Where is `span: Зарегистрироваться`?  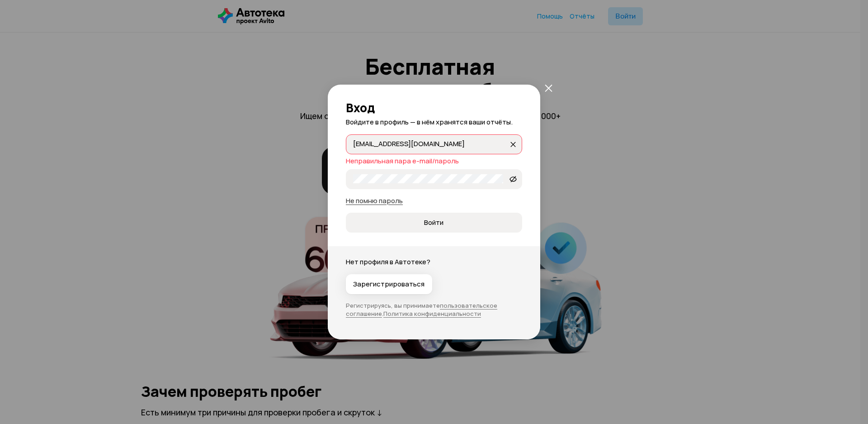
span: Зарегистрироваться is located at coordinates (389, 284).